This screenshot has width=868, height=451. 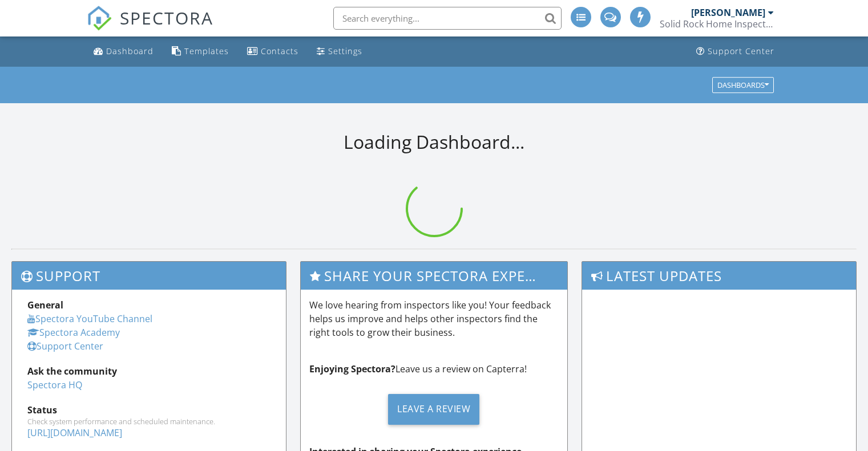 What do you see at coordinates (149, 276) in the screenshot?
I see `h3: Support` at bounding box center [149, 276].